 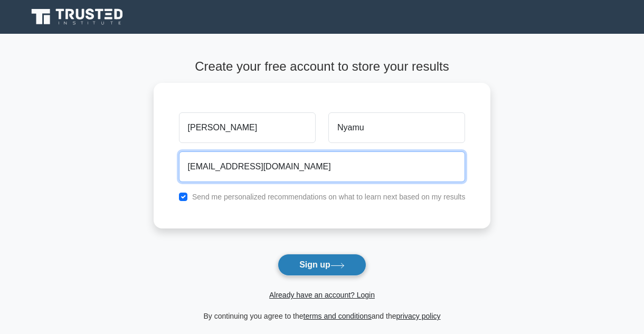 I want to click on a: terms and conditions, so click(x=337, y=316).